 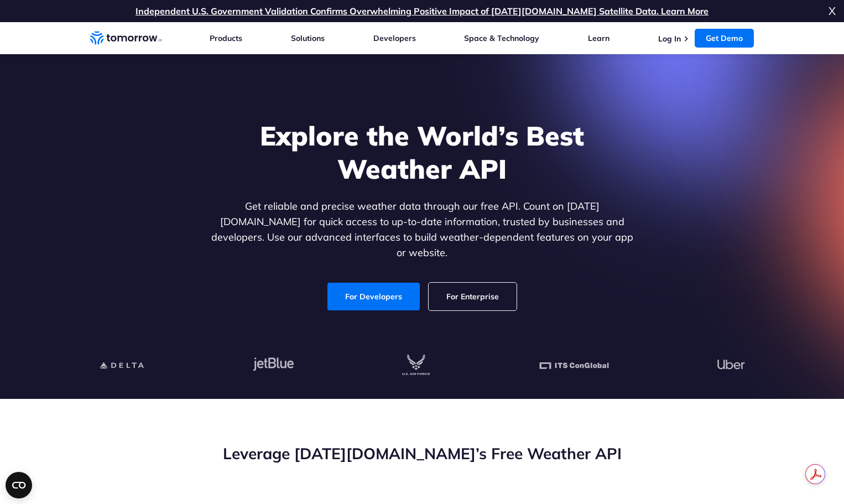 What do you see at coordinates (669, 39) in the screenshot?
I see `a: Log In` at bounding box center [669, 39].